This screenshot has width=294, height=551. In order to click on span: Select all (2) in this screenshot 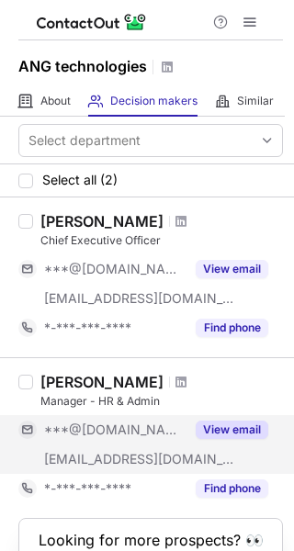, I will do `click(80, 180)`.